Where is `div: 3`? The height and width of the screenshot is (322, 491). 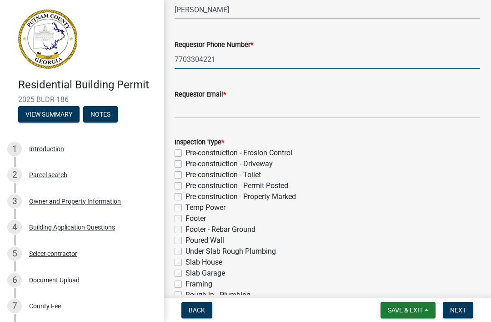 div: 3 is located at coordinates (15, 201).